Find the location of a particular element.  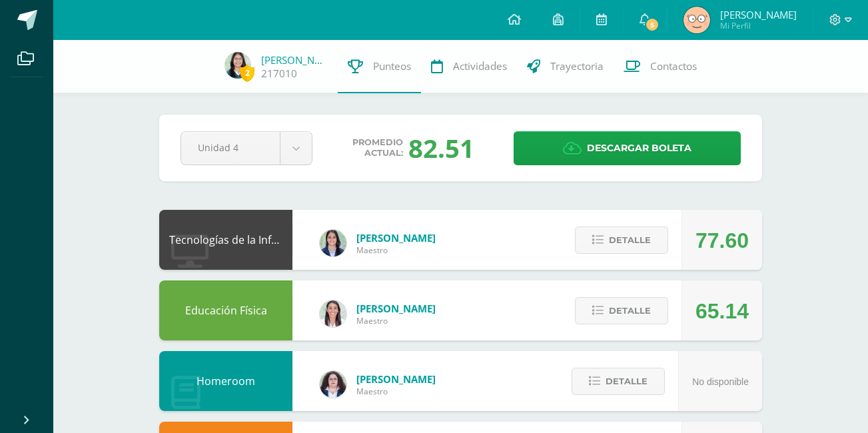

span: No disponible is located at coordinates (720, 382).